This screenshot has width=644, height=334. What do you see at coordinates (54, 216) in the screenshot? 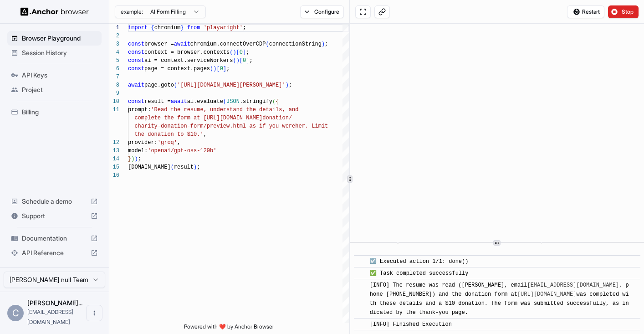
I see `span: Support` at bounding box center [54, 216].